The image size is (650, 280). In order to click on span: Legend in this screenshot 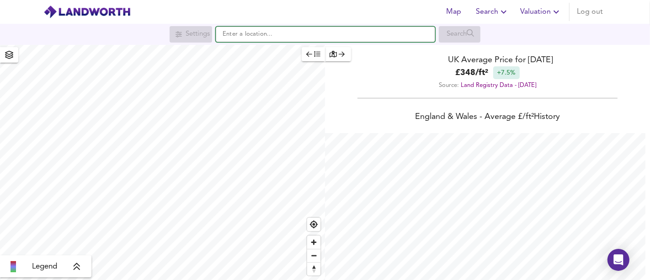, I will do `click(44, 267)`.